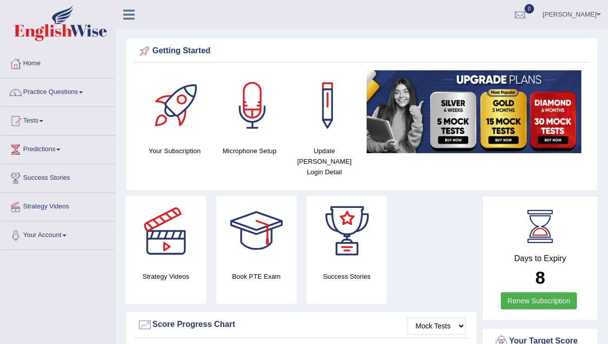  I want to click on a: Your Account, so click(58, 234).